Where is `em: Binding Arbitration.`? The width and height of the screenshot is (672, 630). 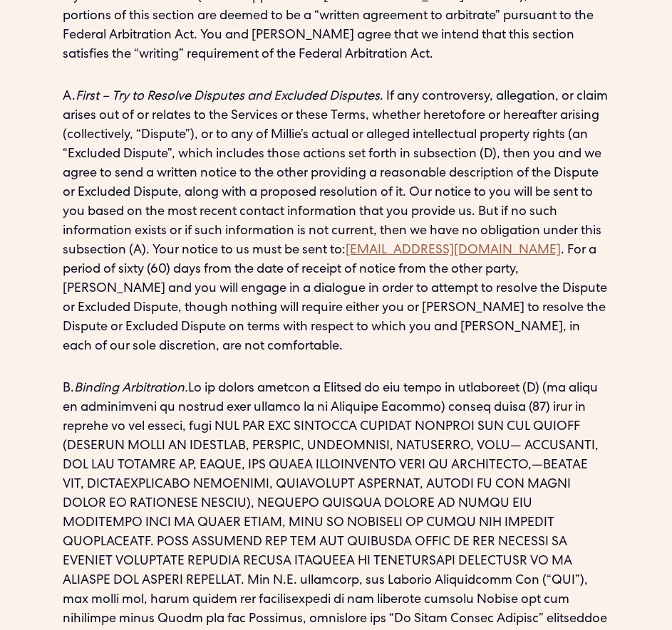
em: Binding Arbitration. is located at coordinates (131, 389).